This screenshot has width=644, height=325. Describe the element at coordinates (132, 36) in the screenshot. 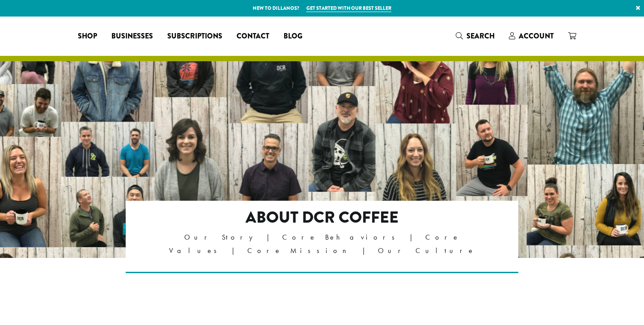

I see `span: Businesses` at that location.